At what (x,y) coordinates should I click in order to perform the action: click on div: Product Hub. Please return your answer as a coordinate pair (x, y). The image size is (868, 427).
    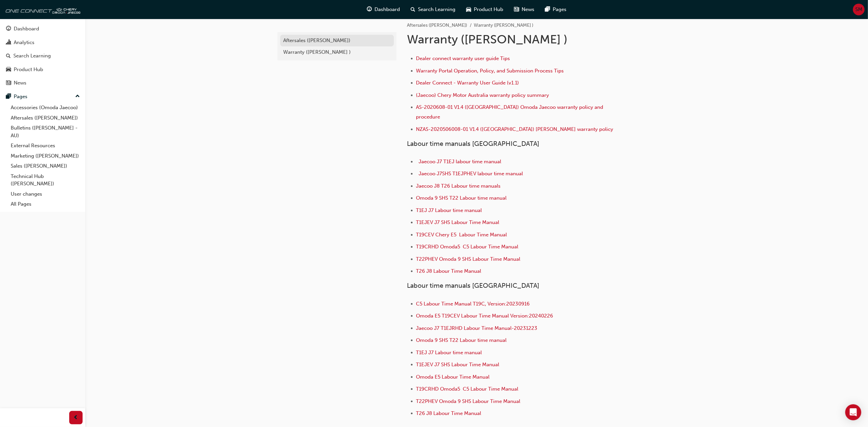
    Looking at the image, I should click on (29, 69).